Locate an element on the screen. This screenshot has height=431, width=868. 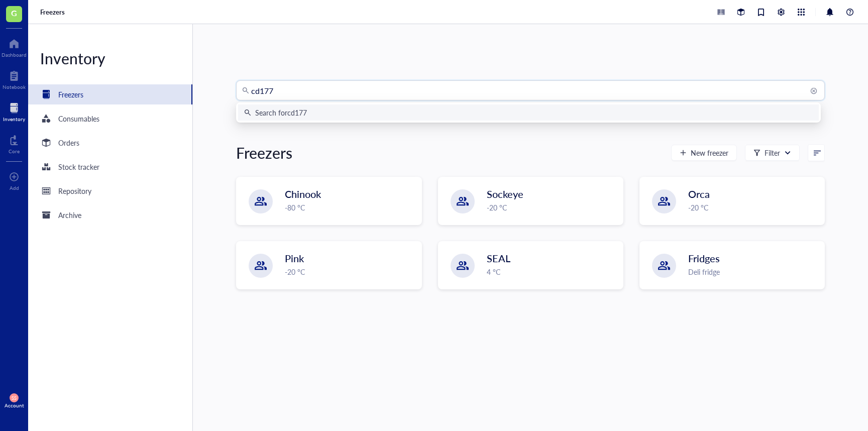
div: Repository is located at coordinates (75, 191).